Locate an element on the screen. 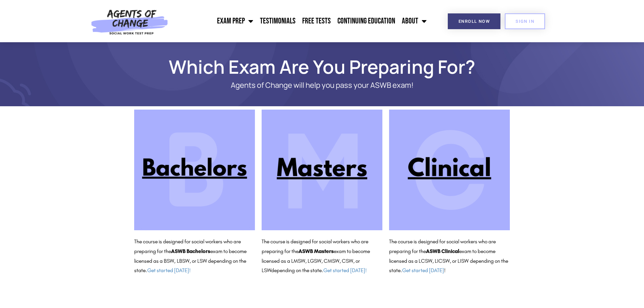  a: SIGN IN is located at coordinates (524, 21).